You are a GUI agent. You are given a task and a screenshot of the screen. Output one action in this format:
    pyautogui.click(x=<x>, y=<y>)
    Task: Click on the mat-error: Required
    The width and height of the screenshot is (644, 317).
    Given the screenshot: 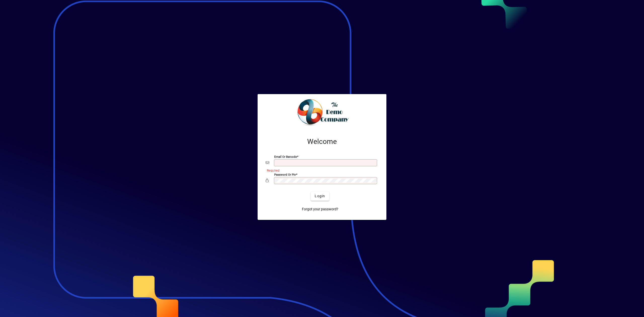 What is the action you would take?
    pyautogui.click(x=320, y=170)
    